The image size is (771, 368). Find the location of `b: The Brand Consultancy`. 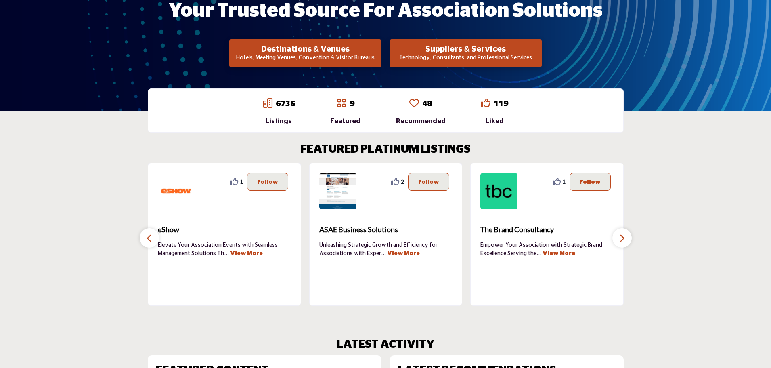

b: The Brand Consultancy is located at coordinates (547, 230).